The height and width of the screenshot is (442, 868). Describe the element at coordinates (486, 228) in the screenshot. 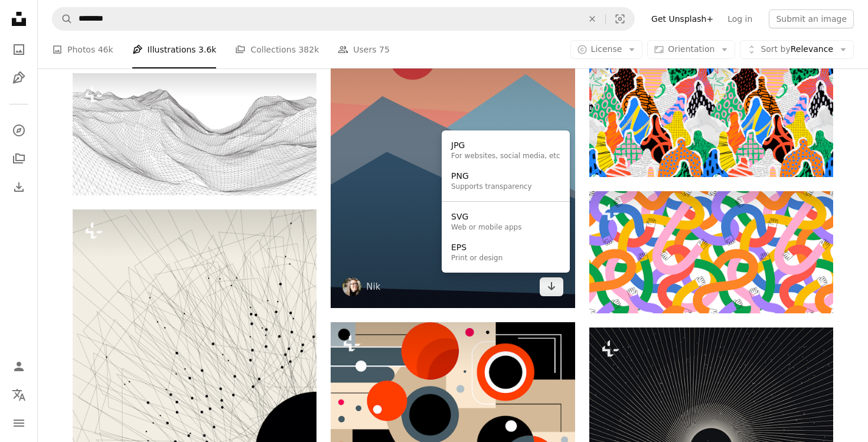

I see `div: Web or mobile apps` at that location.